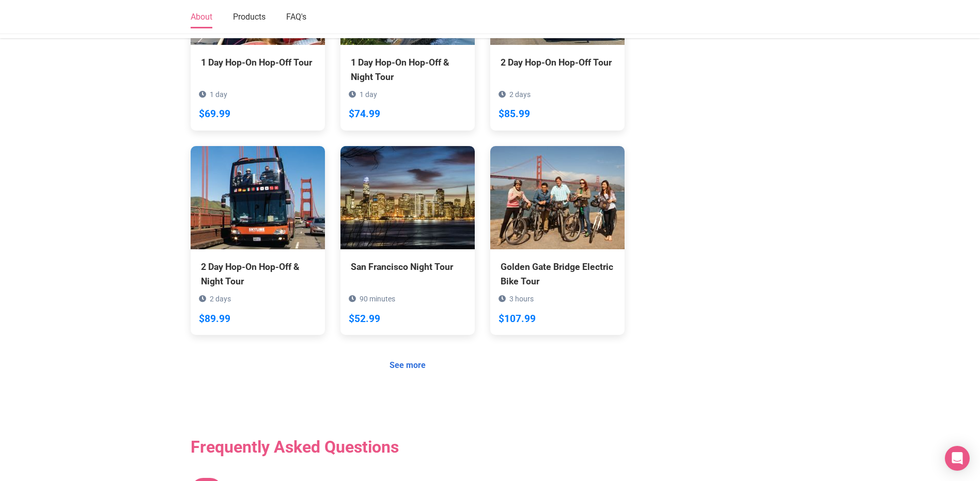 The image size is (980, 481). I want to click on a: Golden Gate Bridge Electric Bike Tour 3 hours $107.99, so click(558, 240).